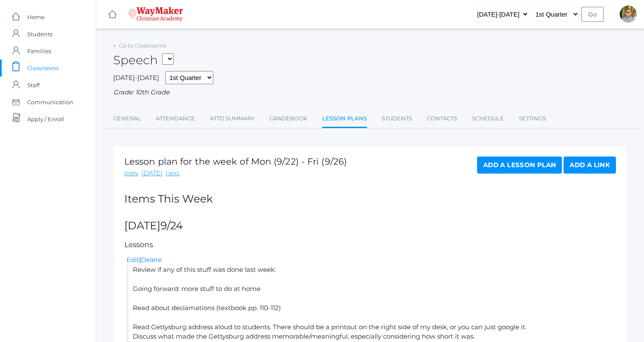  I want to click on a: Settings, so click(532, 119).